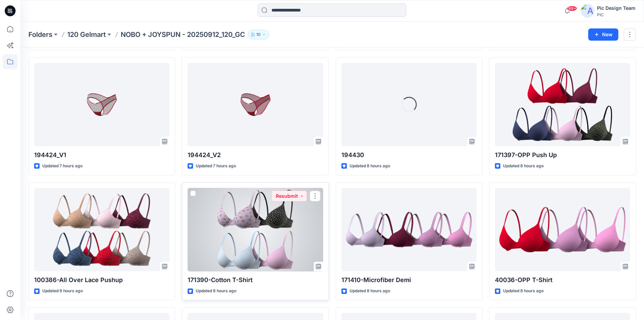 This screenshot has height=320, width=644. Describe the element at coordinates (40, 35) in the screenshot. I see `p: Folders` at that location.